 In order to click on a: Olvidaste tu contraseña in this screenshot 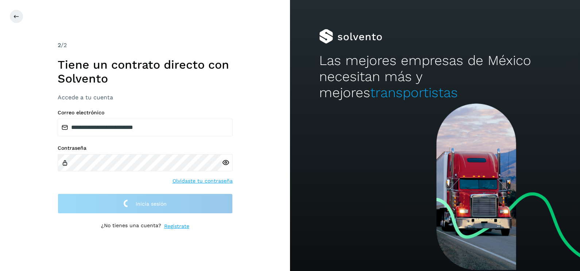, I will do `click(202, 181)`.